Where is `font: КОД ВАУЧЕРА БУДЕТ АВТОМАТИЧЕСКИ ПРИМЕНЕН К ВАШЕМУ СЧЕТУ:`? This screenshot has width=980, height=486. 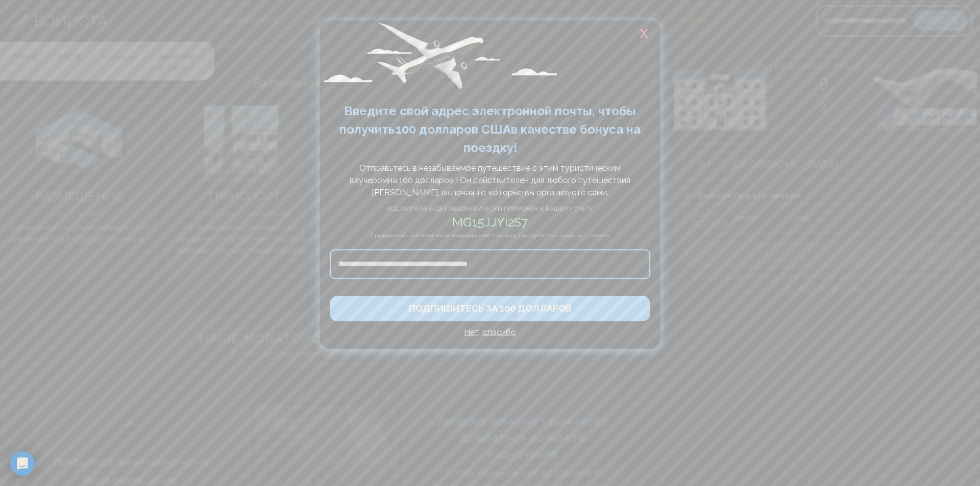 font: КОД ВАУЧЕРА БУДЕТ АВТОМАТИЧЕСКИ ПРИМЕНЕН К ВАШЕМУ СЧЕТУ: is located at coordinates (490, 209).